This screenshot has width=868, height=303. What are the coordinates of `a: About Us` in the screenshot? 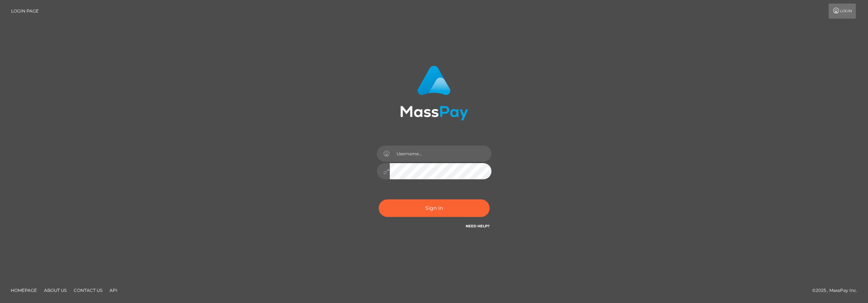 It's located at (55, 290).